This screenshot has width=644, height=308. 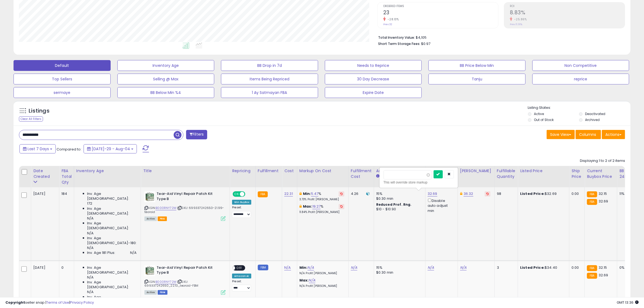 I want to click on p: Listing States:, so click(x=579, y=108).